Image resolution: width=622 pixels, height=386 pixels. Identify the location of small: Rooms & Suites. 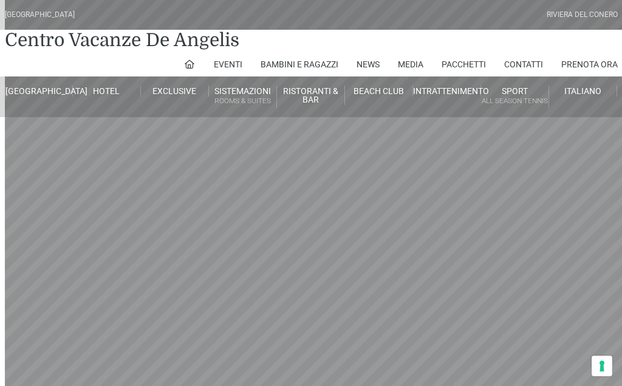
(242, 101).